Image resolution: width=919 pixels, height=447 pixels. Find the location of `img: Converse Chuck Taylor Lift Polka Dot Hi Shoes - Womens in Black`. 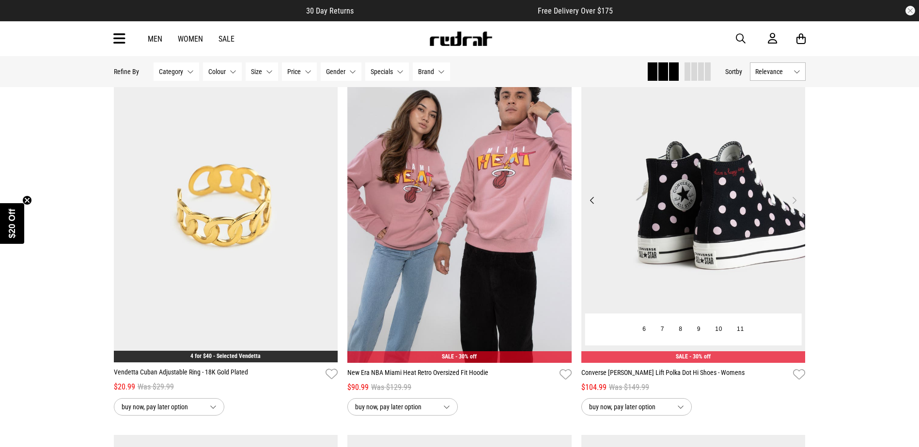

img: Converse Chuck Taylor Lift Polka Dot Hi Shoes - Womens in Black is located at coordinates (693, 206).